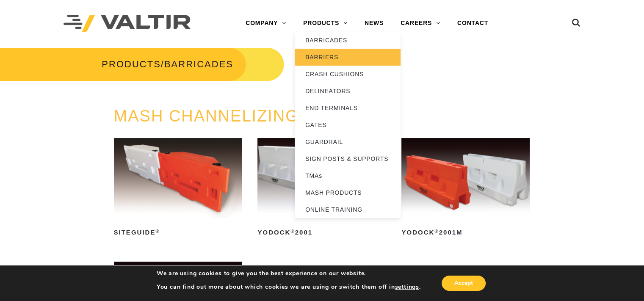  What do you see at coordinates (348, 74) in the screenshot?
I see `a: CRASH CUSHIONS` at bounding box center [348, 74].